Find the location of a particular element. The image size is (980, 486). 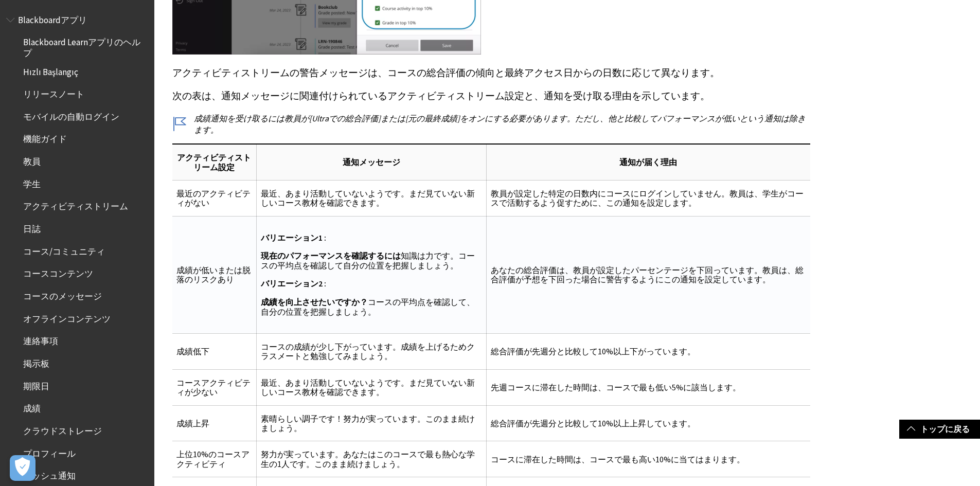

td: あなたの総合評価は、教員が設定したパーセンテージを下回っています。教員は、総合評価が予想を下回った場合に警告するようにこの通知を設定しています。 is located at coordinates (648, 275).